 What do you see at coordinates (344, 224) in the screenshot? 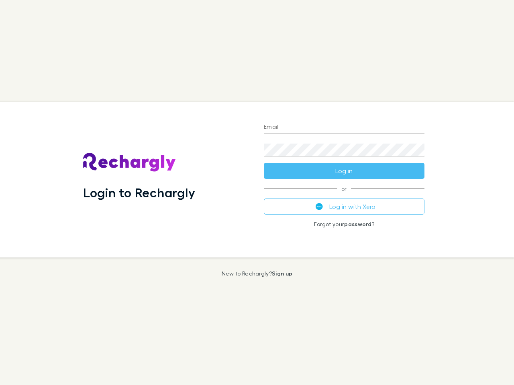
I see `p: Forgot your ?` at bounding box center [344, 224].